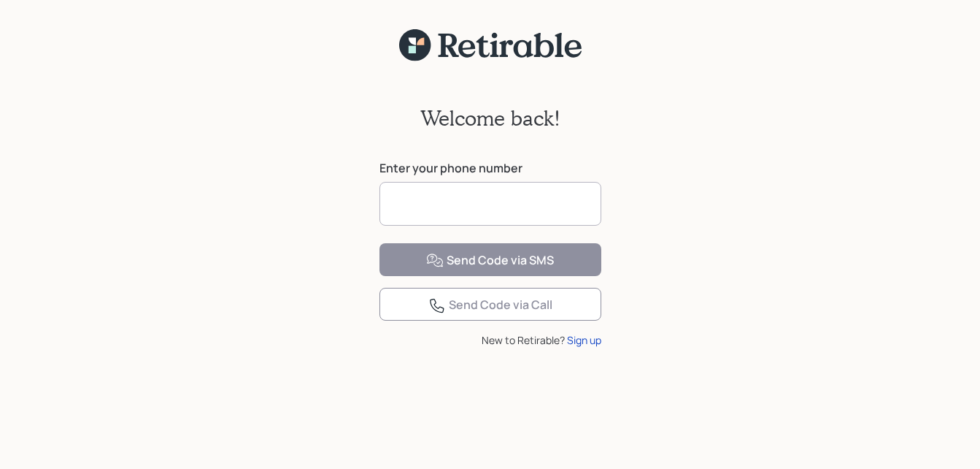  I want to click on div: Sign up, so click(584, 340).